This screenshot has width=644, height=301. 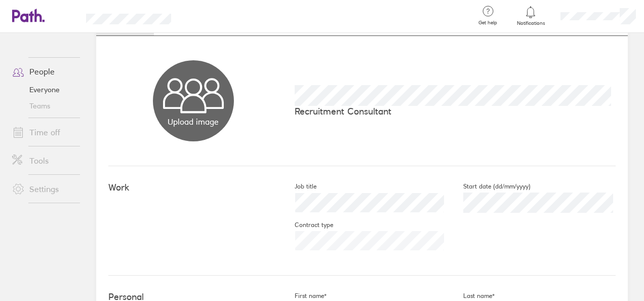 I want to click on span: Notifications, so click(x=531, y=23).